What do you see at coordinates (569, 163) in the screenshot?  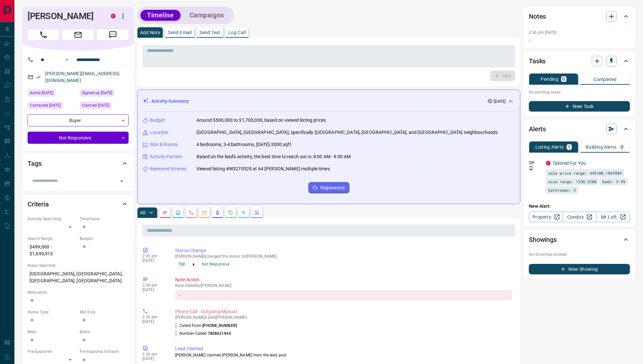 I see `a: Tailored For You` at bounding box center [569, 163].